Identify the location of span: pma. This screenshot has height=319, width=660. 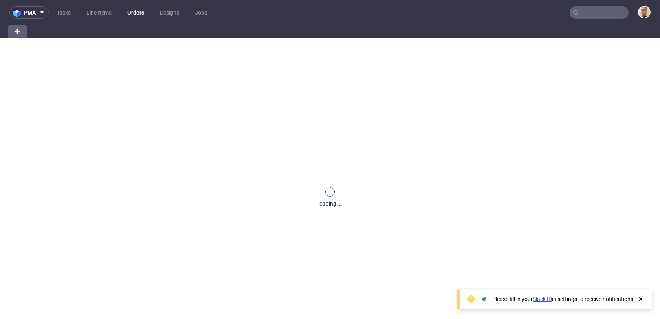
(30, 13).